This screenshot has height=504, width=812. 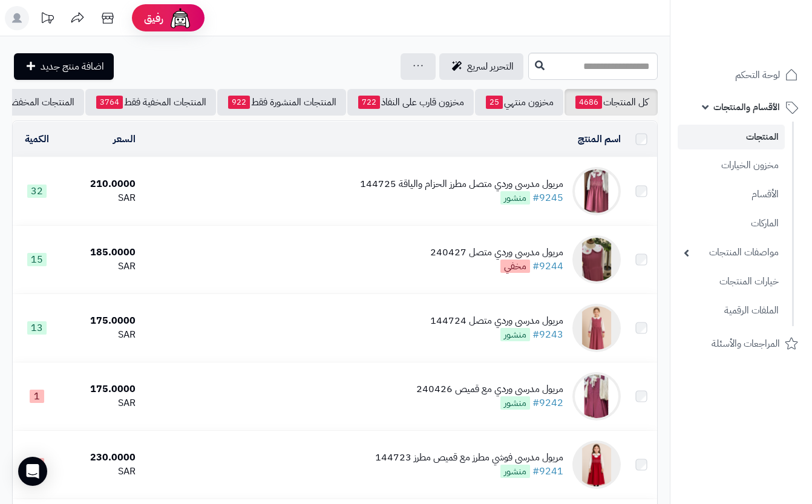 What do you see at coordinates (462, 184) in the screenshot?
I see `div: مريول مدرسي وردي متصل مطرز الحزام والياقة 144725` at bounding box center [462, 184].